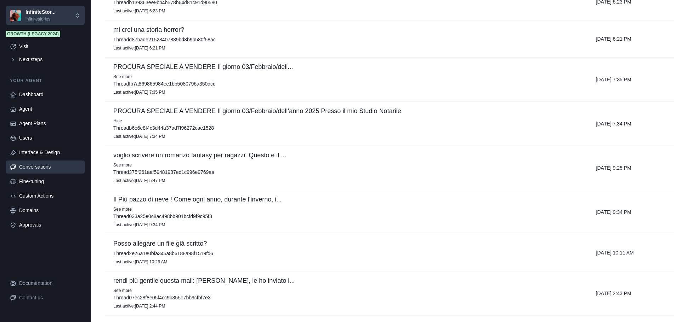 This screenshot has width=680, height=322. Describe the element at coordinates (346, 172) in the screenshot. I see `p: Thread 375f261aaf59481987ed1c996e9769aa` at that location.